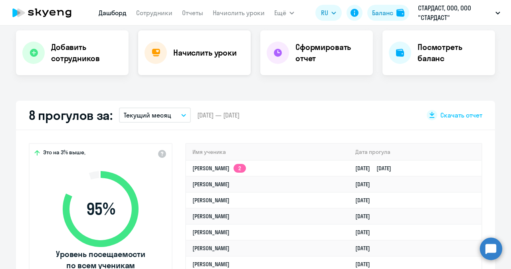 The width and height of the screenshot is (511, 269). I want to click on h4: Посмотреть баланс, so click(453, 53).